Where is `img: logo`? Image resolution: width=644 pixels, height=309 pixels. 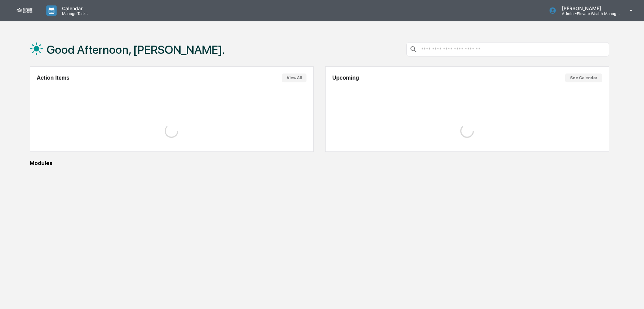 img: logo is located at coordinates (24, 10).